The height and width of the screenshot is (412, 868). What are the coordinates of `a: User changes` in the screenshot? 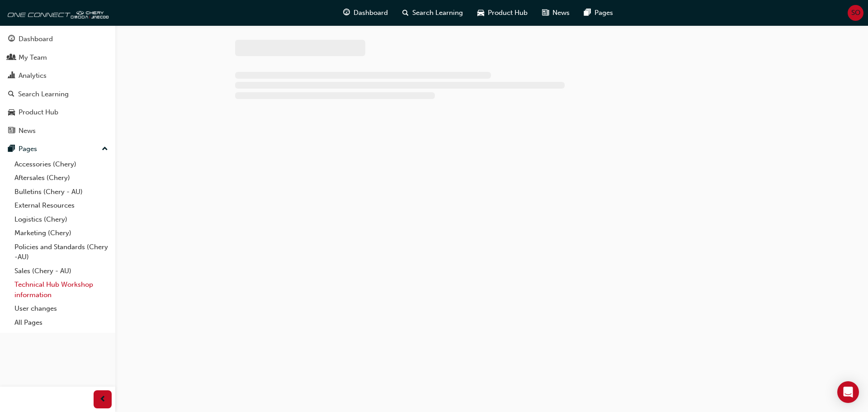 It's located at (61, 308).